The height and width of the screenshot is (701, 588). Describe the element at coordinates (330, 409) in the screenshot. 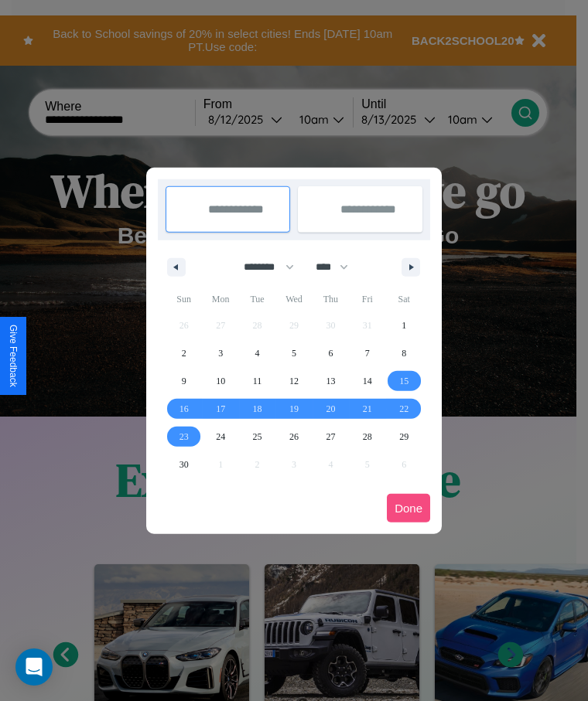

I see `button: 20` at that location.